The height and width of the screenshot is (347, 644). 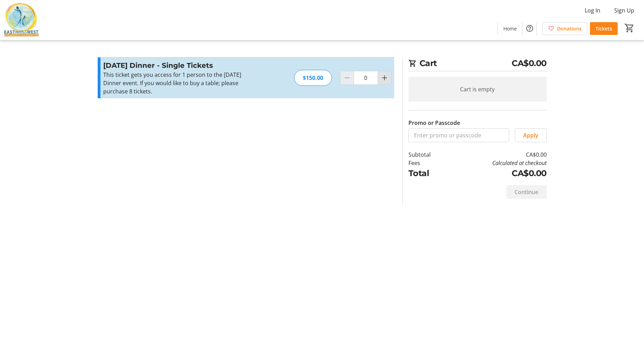 I want to click on input: Enter promo or passcode, so click(x=458, y=135).